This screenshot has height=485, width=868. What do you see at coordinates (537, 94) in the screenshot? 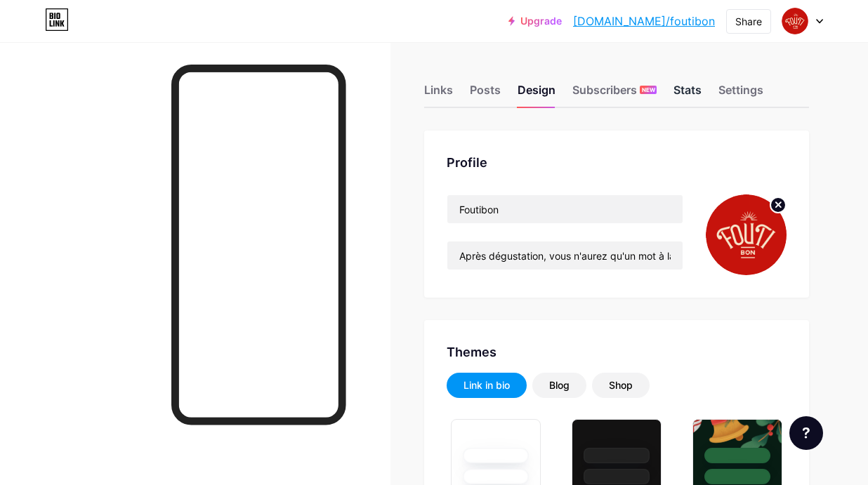
I see `div: Design` at bounding box center [537, 94].